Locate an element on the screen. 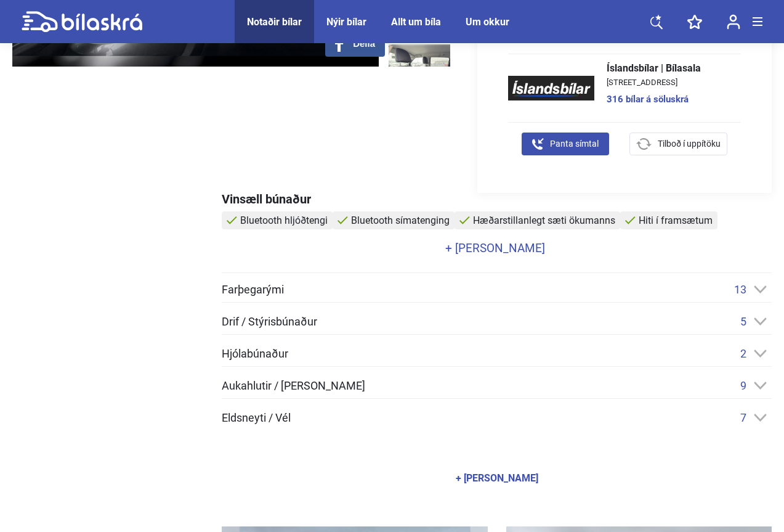 Image resolution: width=784 pixels, height=532 pixels. img: user-login.svg is located at coordinates (734, 22).